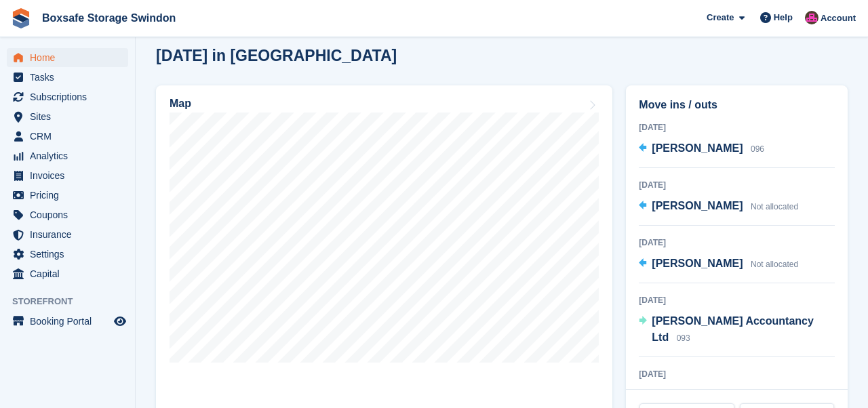 The height and width of the screenshot is (408, 868). What do you see at coordinates (71, 195) in the screenshot?
I see `span: Pricing` at bounding box center [71, 195].